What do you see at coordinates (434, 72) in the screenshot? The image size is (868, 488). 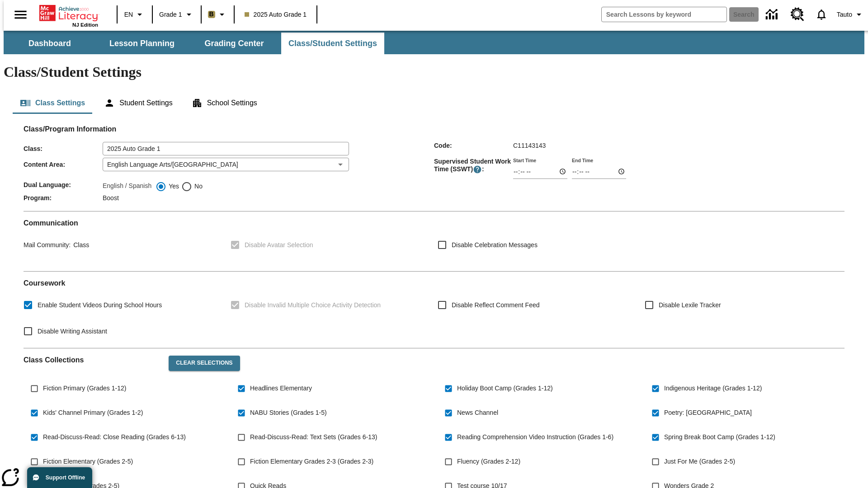 I see `h1: Class/Student Settings` at bounding box center [434, 72].